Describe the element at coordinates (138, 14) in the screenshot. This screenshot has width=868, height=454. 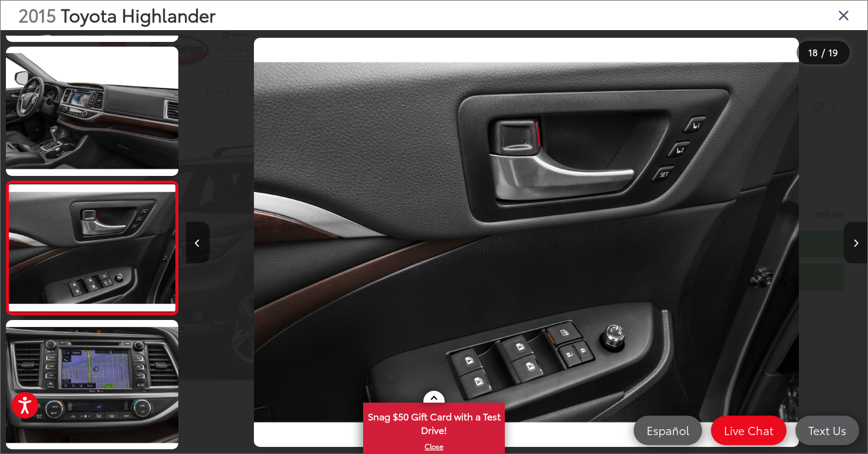
I see `span: Toyota Highlander` at that location.